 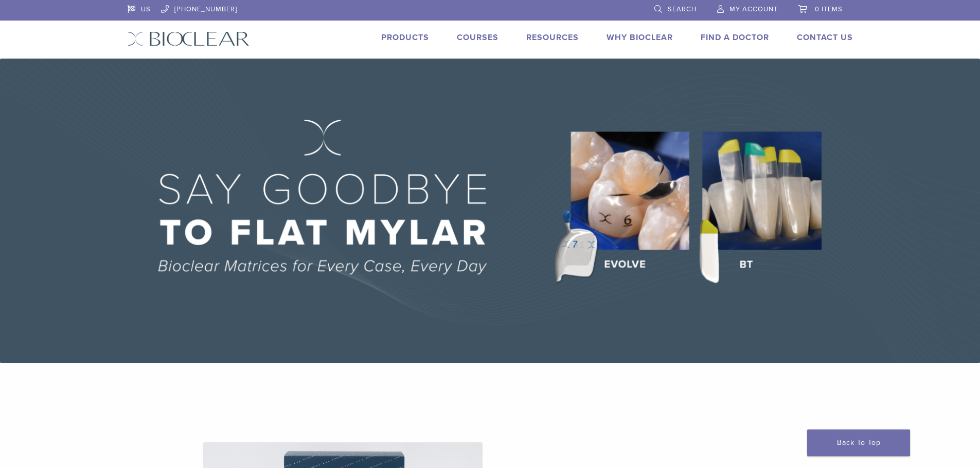 I want to click on span: 0 items, so click(x=829, y=10).